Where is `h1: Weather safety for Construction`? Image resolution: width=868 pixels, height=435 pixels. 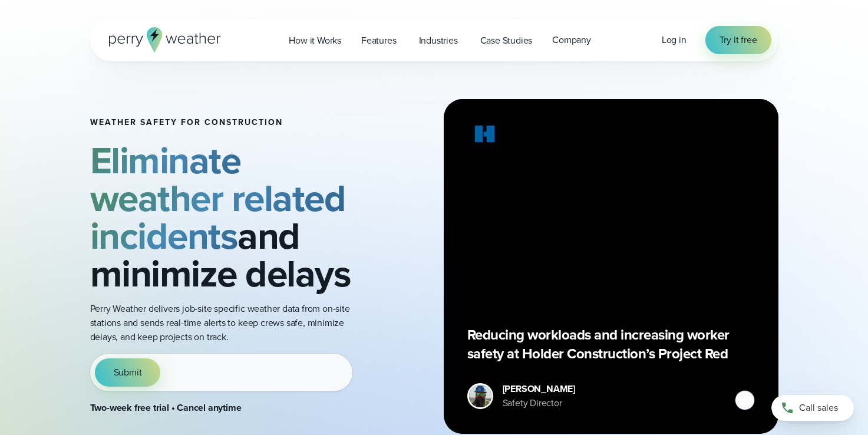 h1: Weather safety for Construction is located at coordinates (228, 122).